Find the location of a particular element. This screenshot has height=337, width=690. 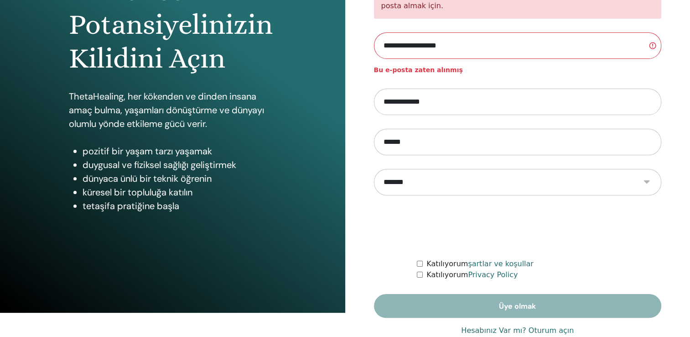

a: şartlar ve koşullar is located at coordinates (501, 263).